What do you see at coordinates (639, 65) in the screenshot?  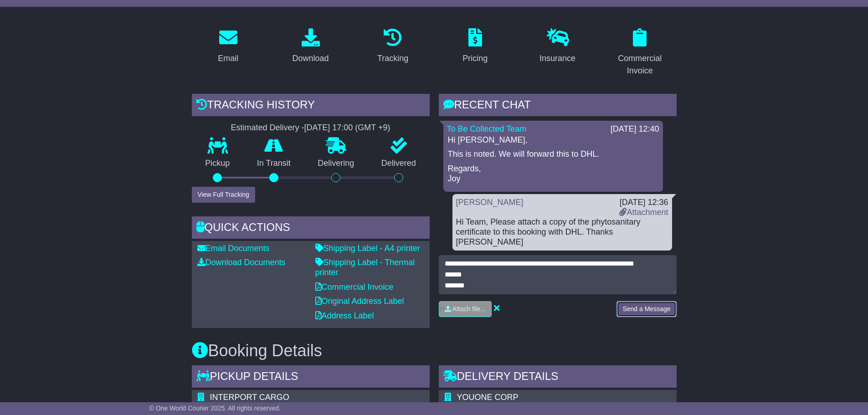 I see `div: Commercial Invoice` at bounding box center [639, 65].